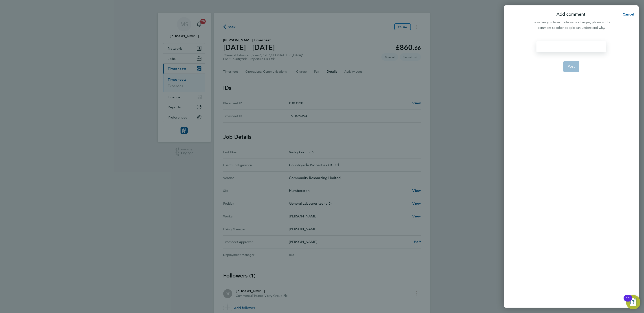 Image resolution: width=644 pixels, height=313 pixels. What do you see at coordinates (627, 14) in the screenshot?
I see `span: Cancel` at bounding box center [627, 14].